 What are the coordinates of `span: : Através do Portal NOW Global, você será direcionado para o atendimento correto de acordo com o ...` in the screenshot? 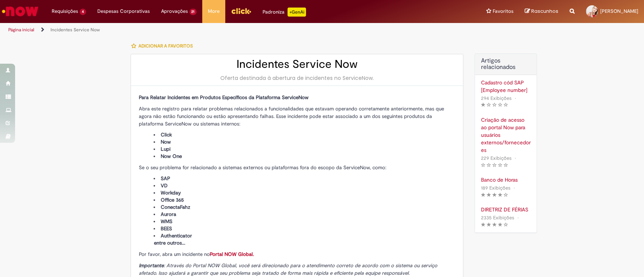 It's located at (287, 269).